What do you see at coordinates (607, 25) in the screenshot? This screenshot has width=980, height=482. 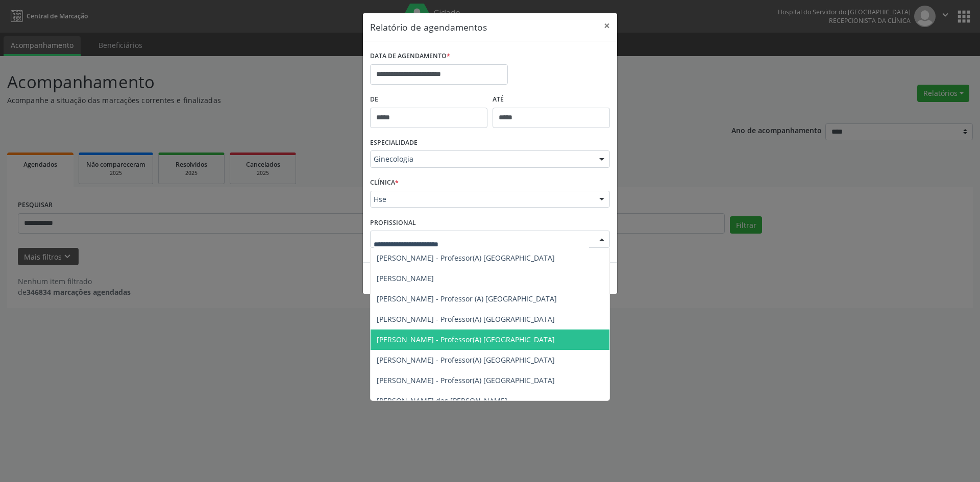 I see `button: Close` at bounding box center [607, 25].